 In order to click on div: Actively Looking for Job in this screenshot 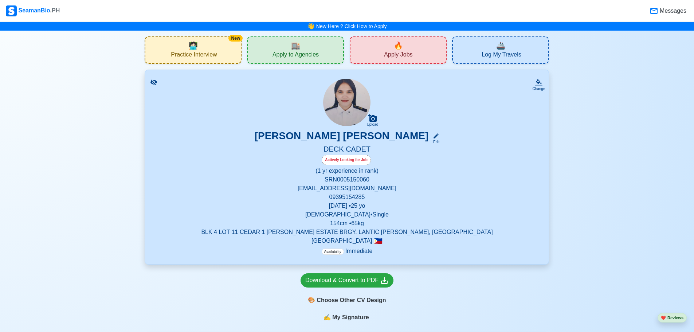, I will do `click(346, 160)`.